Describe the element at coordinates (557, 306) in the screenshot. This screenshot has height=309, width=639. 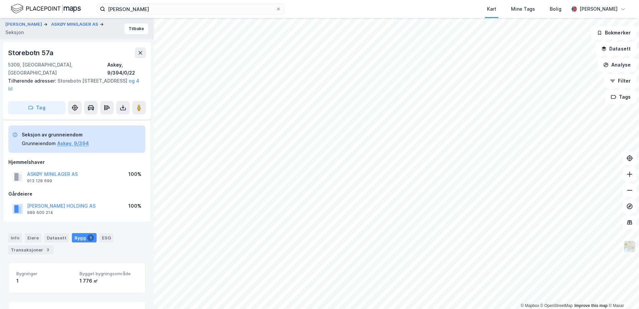
I see `a: OpenStreetMap` at that location.